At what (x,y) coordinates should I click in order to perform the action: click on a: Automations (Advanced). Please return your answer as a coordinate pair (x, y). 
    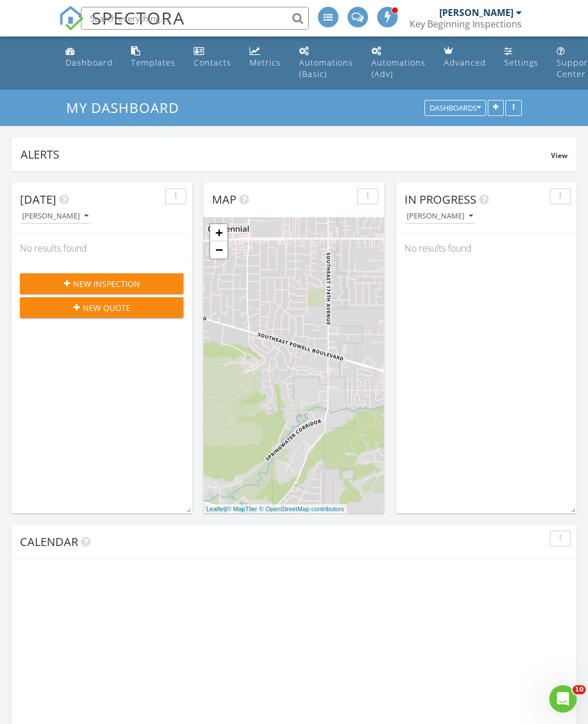
    Looking at the image, I should click on (398, 63).